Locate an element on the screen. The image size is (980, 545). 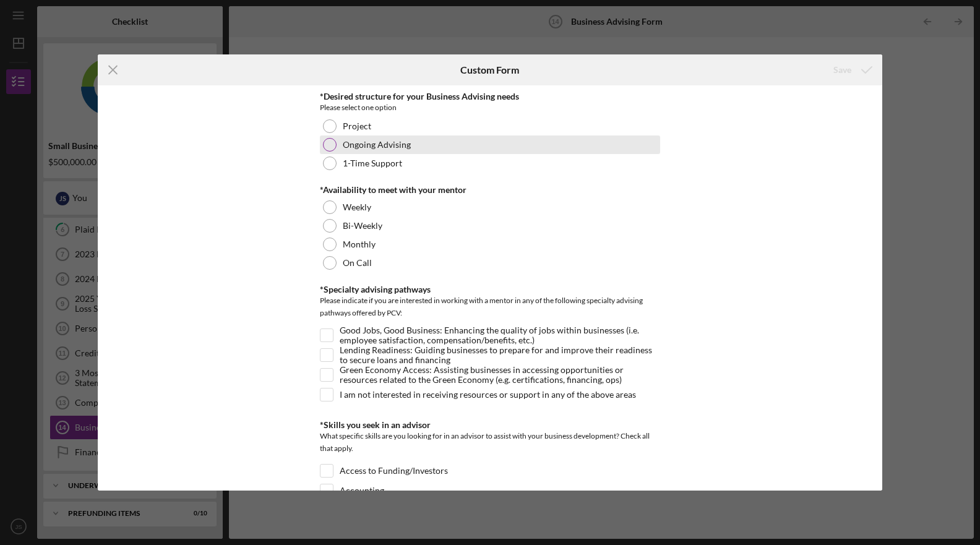
label: On Call is located at coordinates (357, 263).